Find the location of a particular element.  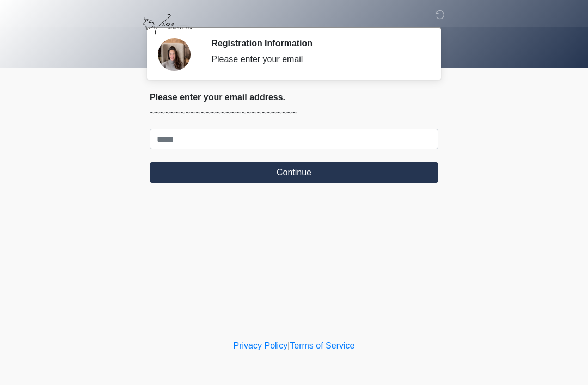

button: Continue is located at coordinates (294, 173).